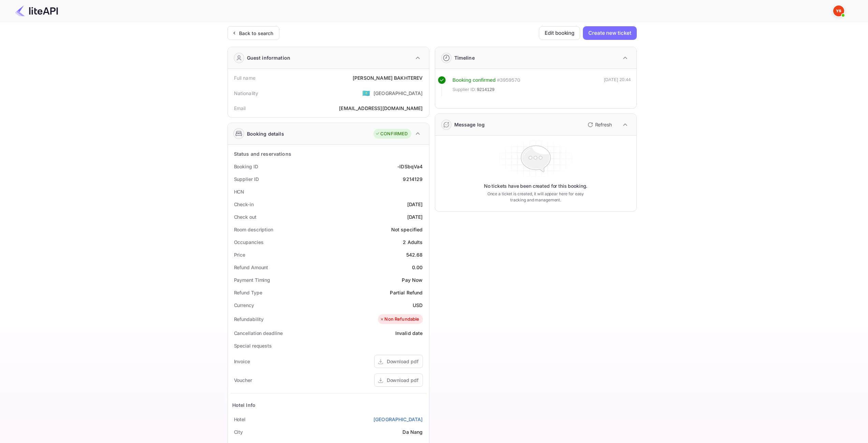 Image resolution: width=868 pixels, height=443 pixels. I want to click on div: Nationality, so click(247, 93).